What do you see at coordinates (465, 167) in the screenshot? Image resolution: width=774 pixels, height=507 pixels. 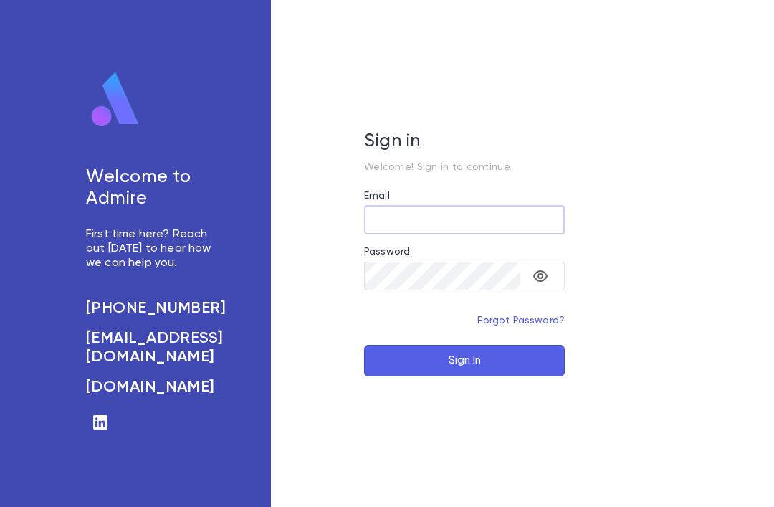 I see `p: Welcome! Sign in to continue.` at bounding box center [465, 167].